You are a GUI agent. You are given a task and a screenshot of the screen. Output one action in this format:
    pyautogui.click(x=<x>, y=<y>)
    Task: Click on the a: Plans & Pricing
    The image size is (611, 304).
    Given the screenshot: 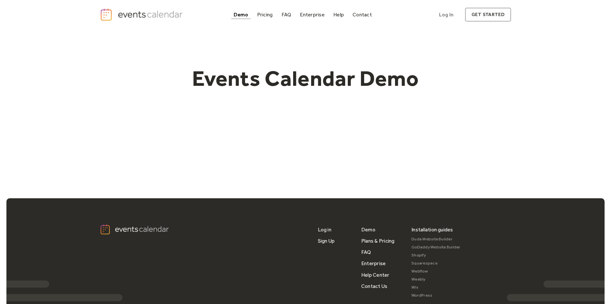 What is the action you would take?
    pyautogui.click(x=378, y=241)
    